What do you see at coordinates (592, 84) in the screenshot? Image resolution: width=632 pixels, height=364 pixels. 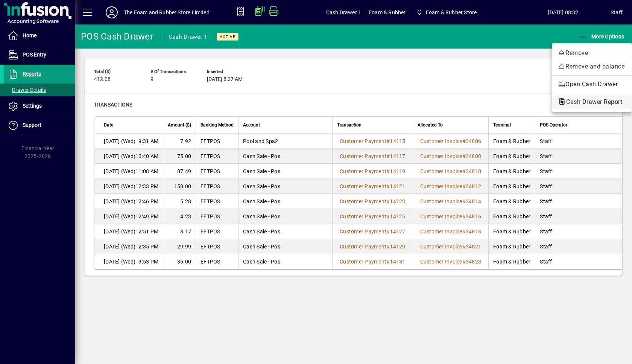 I see `span: Open Cash Drawer` at bounding box center [592, 84].